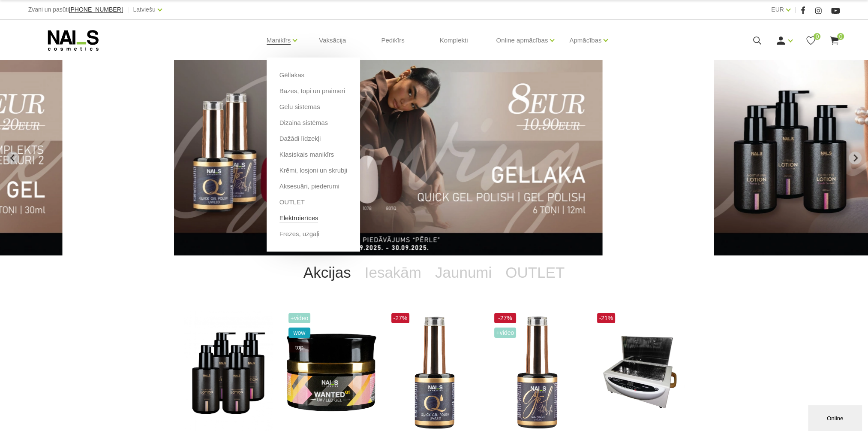 Image resolution: width=868 pixels, height=431 pixels. What do you see at coordinates (13, 158) in the screenshot?
I see `button: Previous slide` at bounding box center [13, 158].